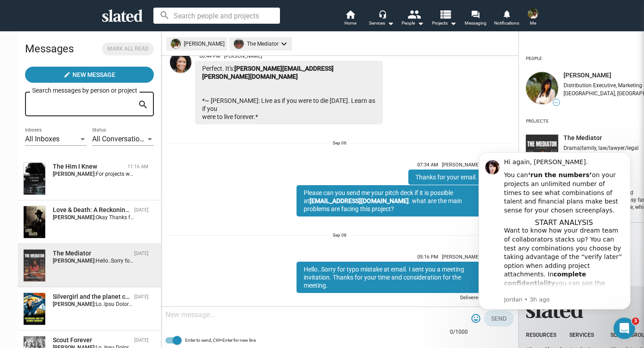  Describe the element at coordinates (99, 81) in the screenshot. I see `div: Message content` at that location.